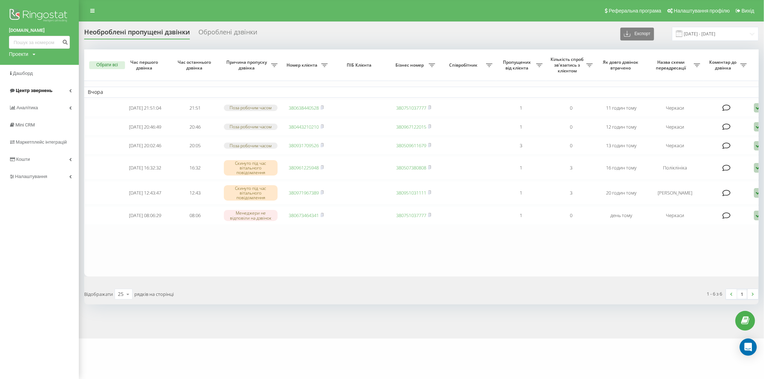 The image size is (764, 379). I want to click on div: Менеджери не відповіли на дзвінок, so click(251, 215).